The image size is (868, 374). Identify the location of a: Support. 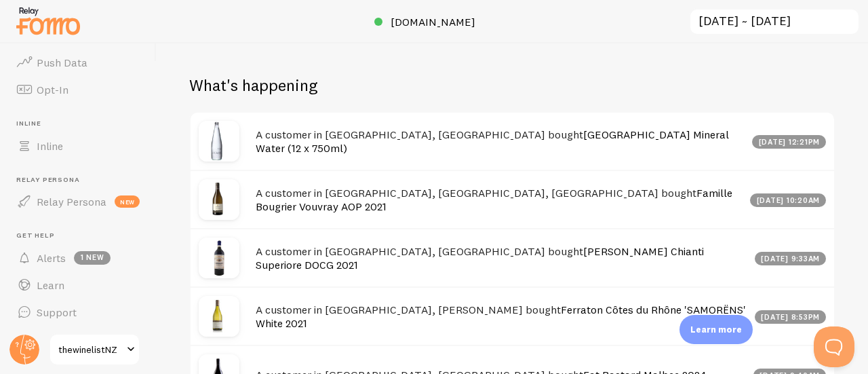
(78, 312).